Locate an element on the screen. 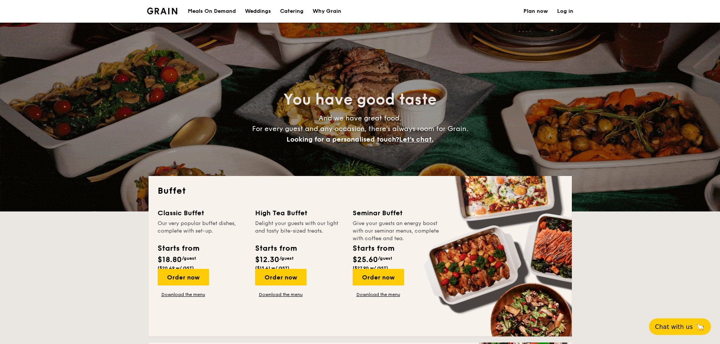 The width and height of the screenshot is (720, 344). div: Classic Buffet is located at coordinates (202, 213).